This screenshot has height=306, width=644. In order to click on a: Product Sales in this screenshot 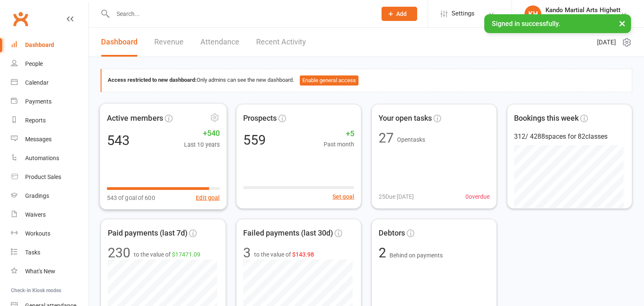, I will do `click(50, 177)`.